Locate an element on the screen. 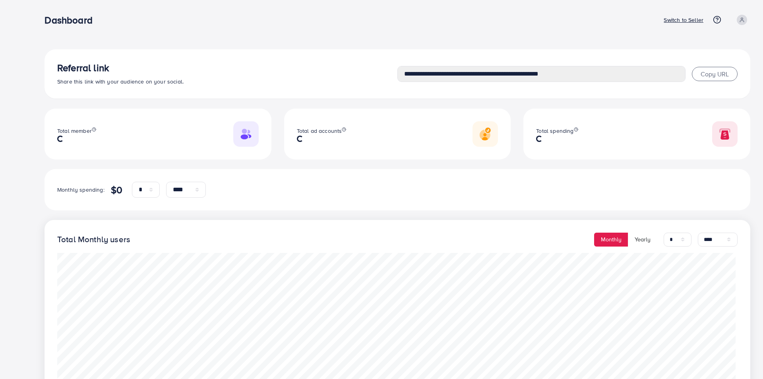 The image size is (763, 379). button: Yearly is located at coordinates (642, 239).